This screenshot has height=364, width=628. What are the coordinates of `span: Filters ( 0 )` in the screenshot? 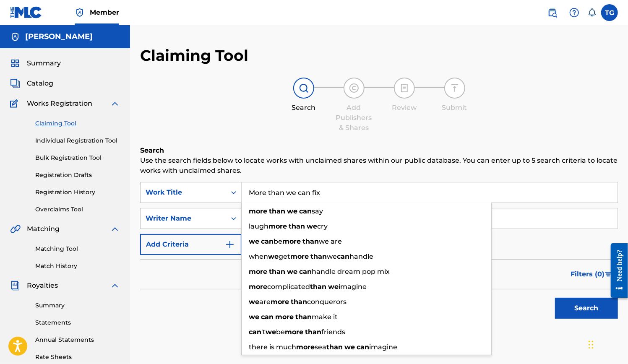 It's located at (587, 274).